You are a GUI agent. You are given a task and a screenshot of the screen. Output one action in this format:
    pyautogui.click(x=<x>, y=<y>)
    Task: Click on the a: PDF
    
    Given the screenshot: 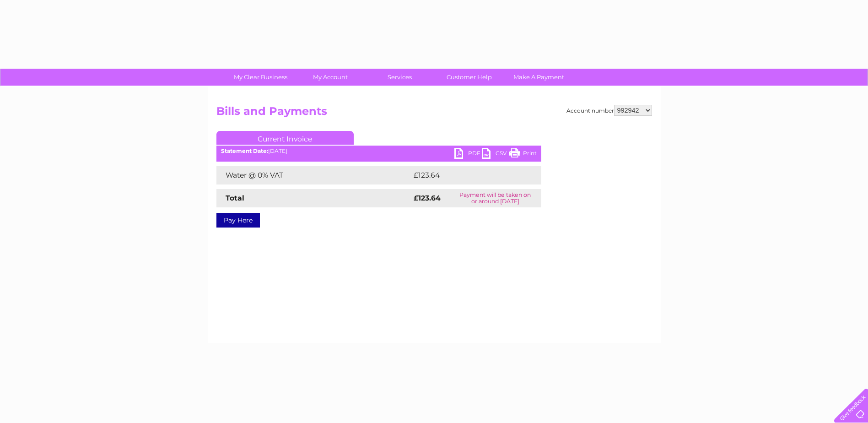 What is the action you would take?
    pyautogui.click(x=468, y=154)
    